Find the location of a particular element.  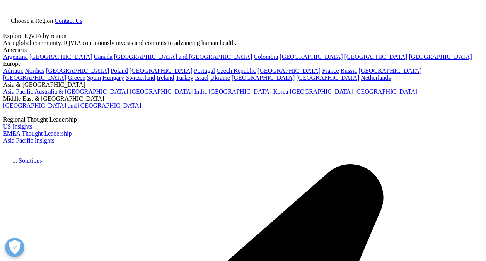

a: Korea is located at coordinates (280, 91).